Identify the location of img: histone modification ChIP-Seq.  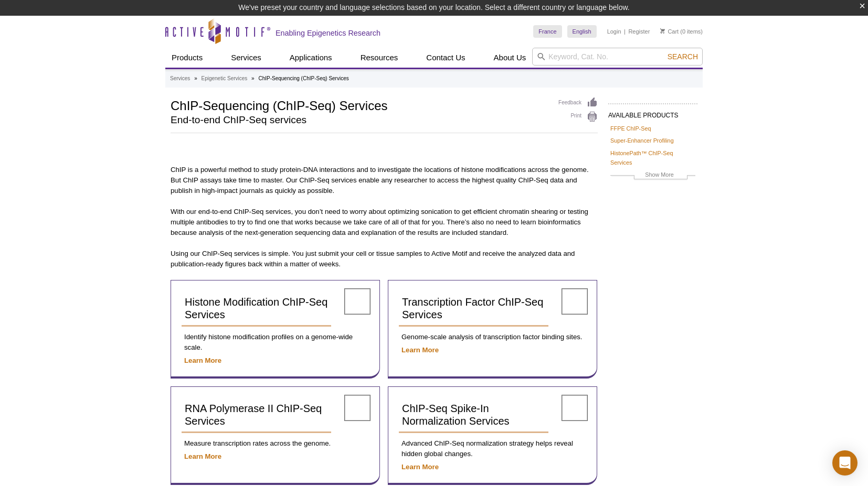
(357, 301).